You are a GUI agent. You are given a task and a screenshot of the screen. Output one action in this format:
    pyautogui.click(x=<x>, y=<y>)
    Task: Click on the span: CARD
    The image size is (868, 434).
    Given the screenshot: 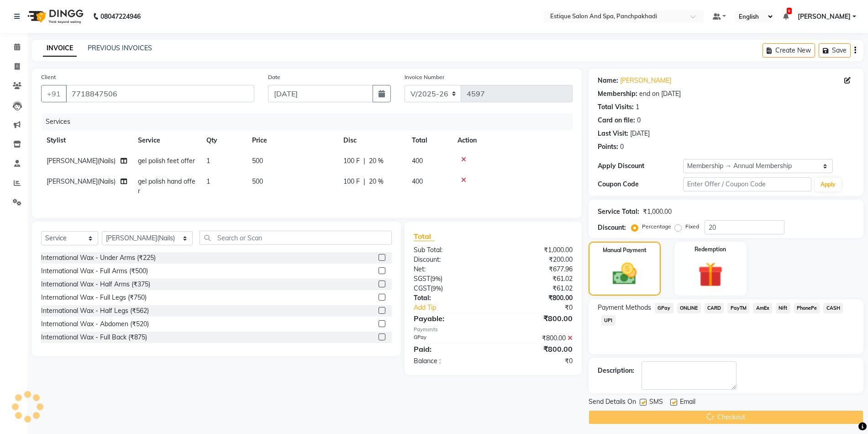 What is the action you would take?
    pyautogui.click(x=714, y=308)
    